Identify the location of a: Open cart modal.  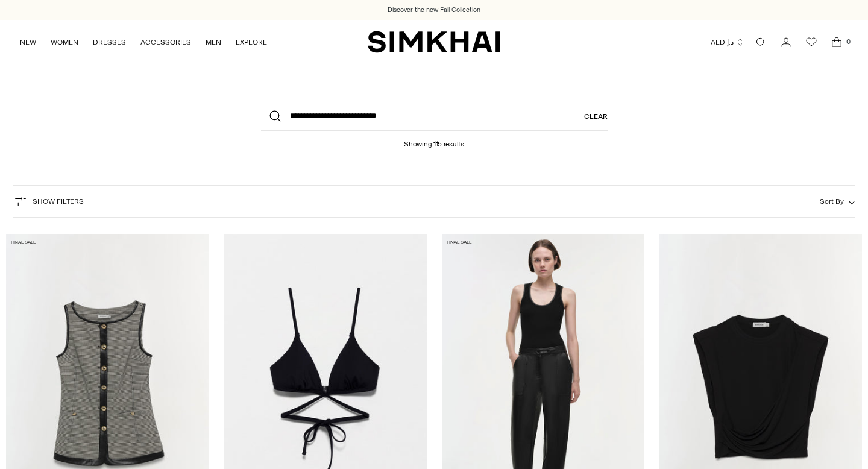
(837, 42).